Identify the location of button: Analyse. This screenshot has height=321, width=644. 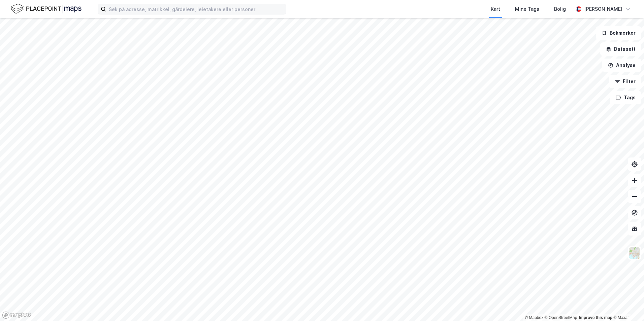
(622, 65).